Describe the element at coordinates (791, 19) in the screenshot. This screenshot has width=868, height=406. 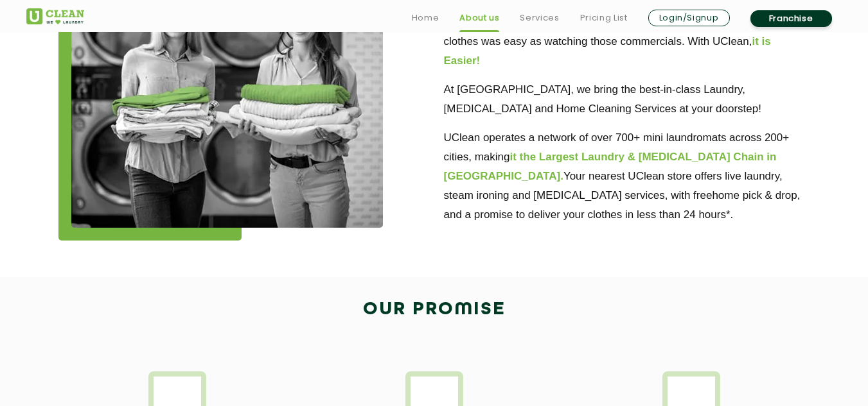
I see `a: Franchise` at that location.